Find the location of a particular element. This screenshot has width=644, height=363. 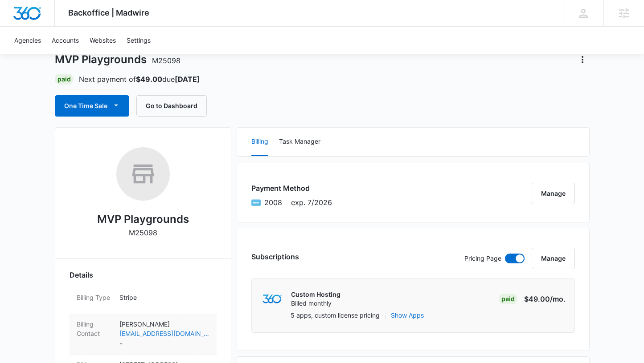

div: Billing TypeStripe is located at coordinates (143, 301).